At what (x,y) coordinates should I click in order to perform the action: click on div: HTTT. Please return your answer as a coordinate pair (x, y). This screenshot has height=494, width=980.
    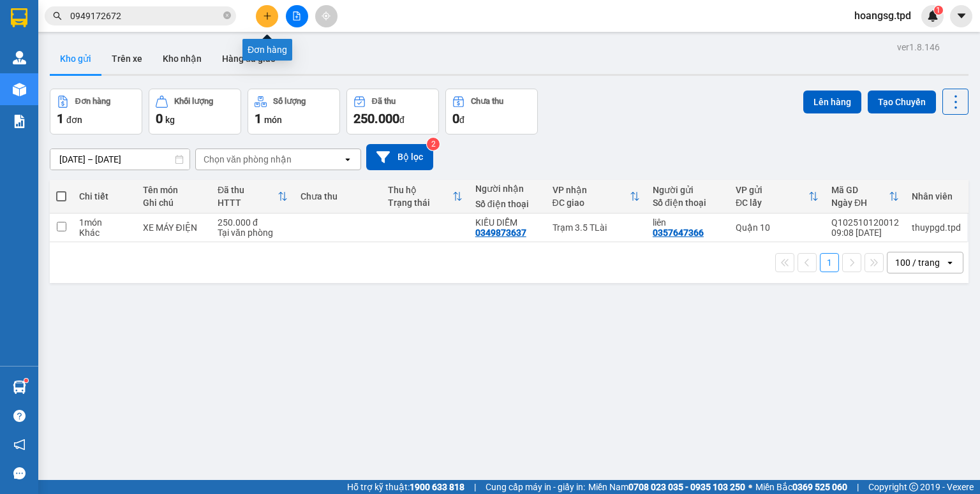
    Looking at the image, I should click on (248, 203).